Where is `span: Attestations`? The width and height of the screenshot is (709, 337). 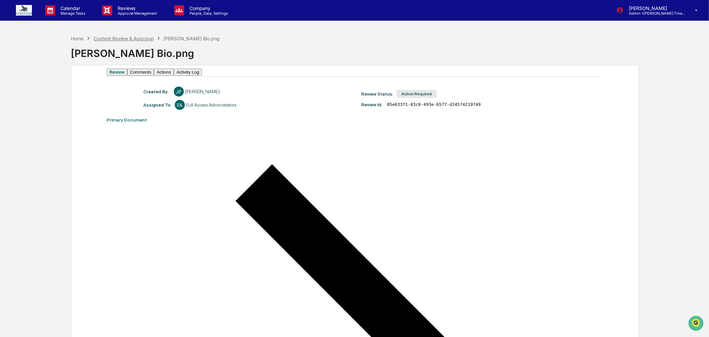
span: Attestations is located at coordinates (69, 130).